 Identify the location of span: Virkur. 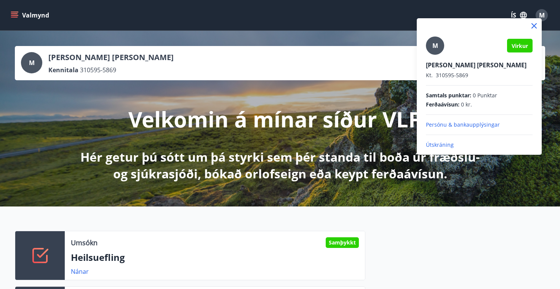
(519, 46).